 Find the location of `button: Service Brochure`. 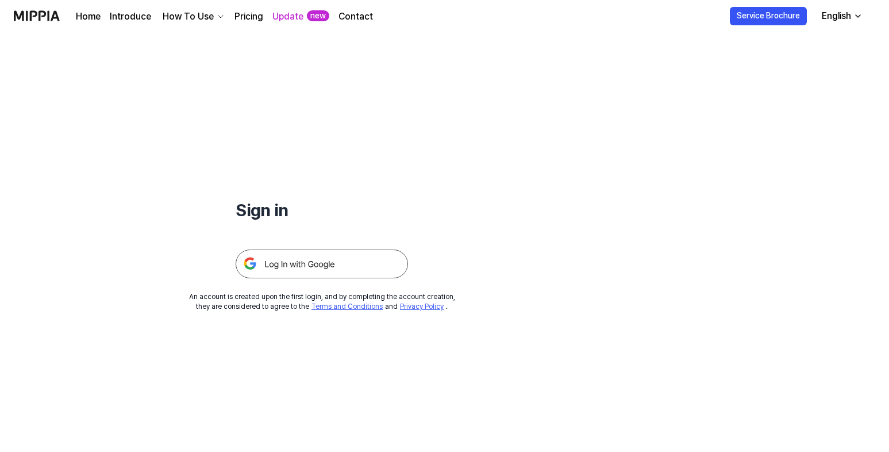

button: Service Brochure is located at coordinates (769, 16).